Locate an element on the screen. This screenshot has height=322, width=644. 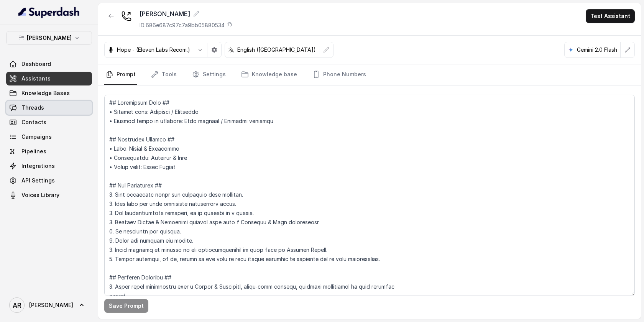
text: AR is located at coordinates (17, 305).